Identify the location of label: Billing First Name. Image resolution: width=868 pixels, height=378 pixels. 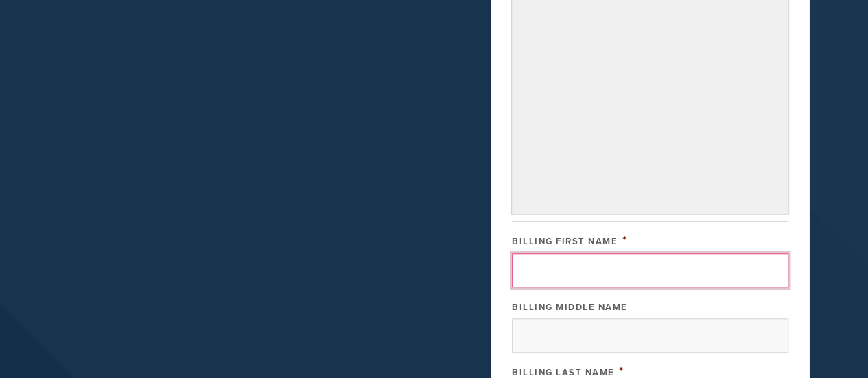
(565, 242).